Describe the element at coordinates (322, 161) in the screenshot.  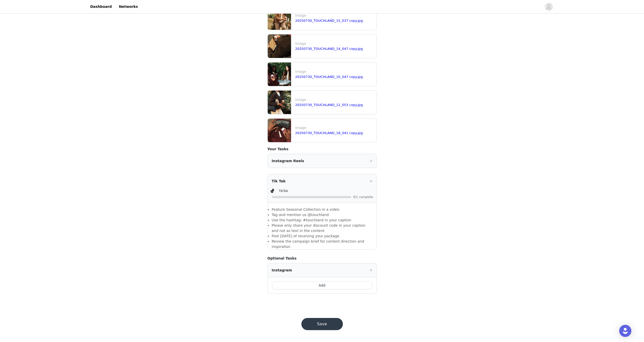
I see `div: icon: rightInstagram Reels` at that location.